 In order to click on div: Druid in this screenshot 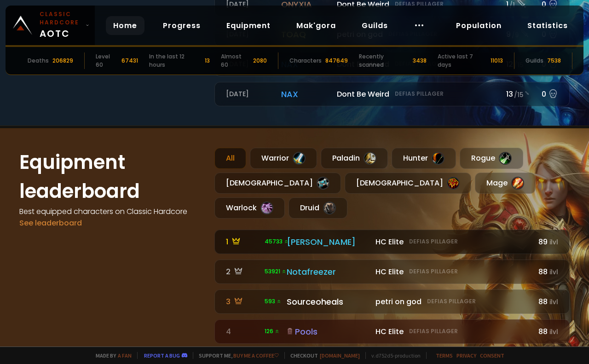, I will do `click(318, 208)`.